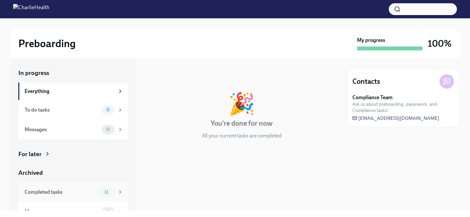 This screenshot has height=217, width=470. Describe the element at coordinates (73, 192) in the screenshot. I see `a: Completed tasks11` at that location.